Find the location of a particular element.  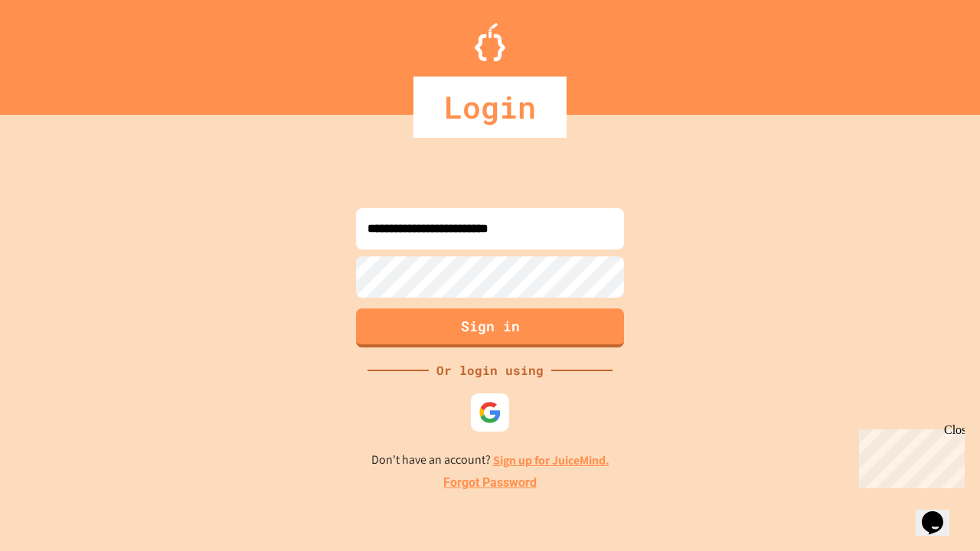

div: Chat with us now!Close is located at coordinates (56, 52).